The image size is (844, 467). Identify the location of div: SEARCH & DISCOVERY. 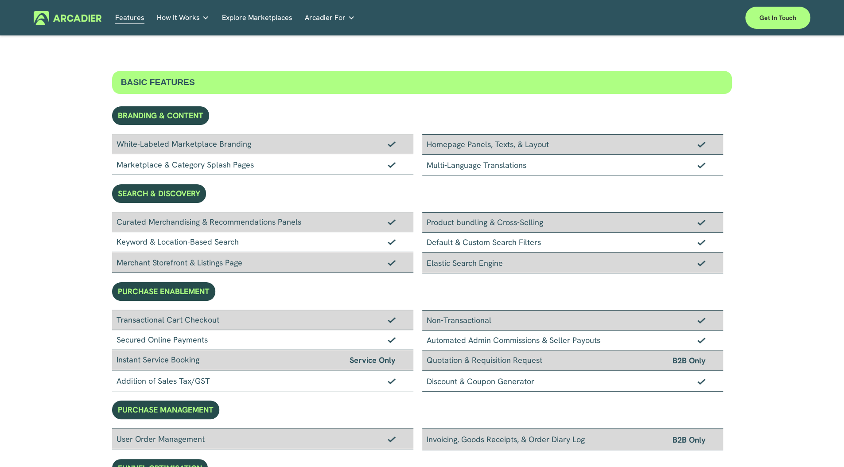
(159, 194).